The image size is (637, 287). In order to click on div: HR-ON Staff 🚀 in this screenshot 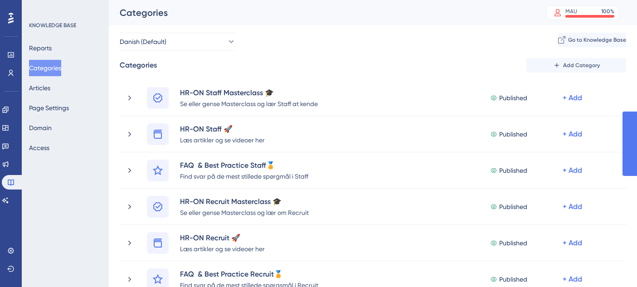, I will do `click(222, 129)`.